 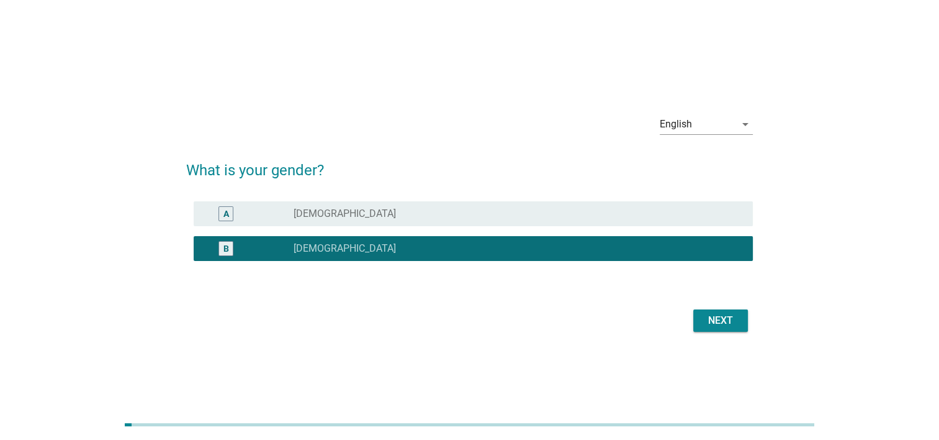 What do you see at coordinates (676, 124) in the screenshot?
I see `div: English` at bounding box center [676, 124].